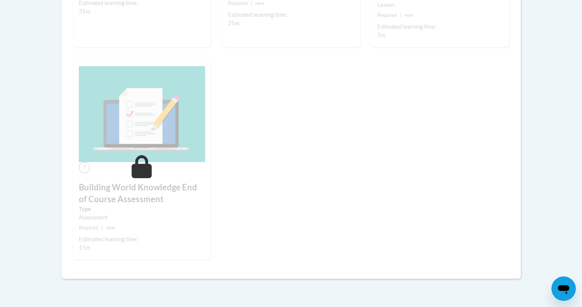 The width and height of the screenshot is (582, 307). I want to click on img: Course Image, so click(142, 114).